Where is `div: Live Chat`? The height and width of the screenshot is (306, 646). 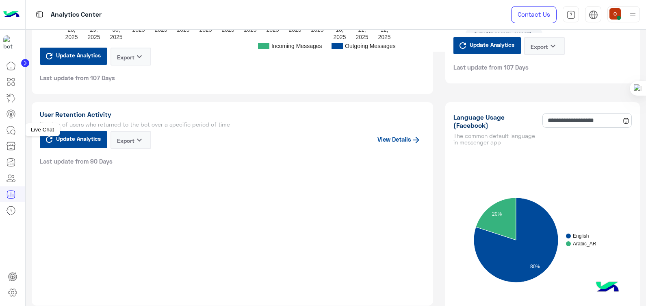
div: Live Chat is located at coordinates (42, 130).